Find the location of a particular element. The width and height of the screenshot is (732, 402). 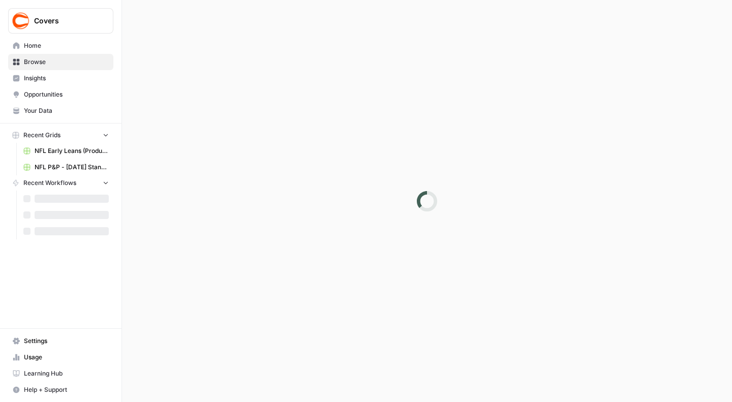

span: Learning Hub is located at coordinates (66, 374).